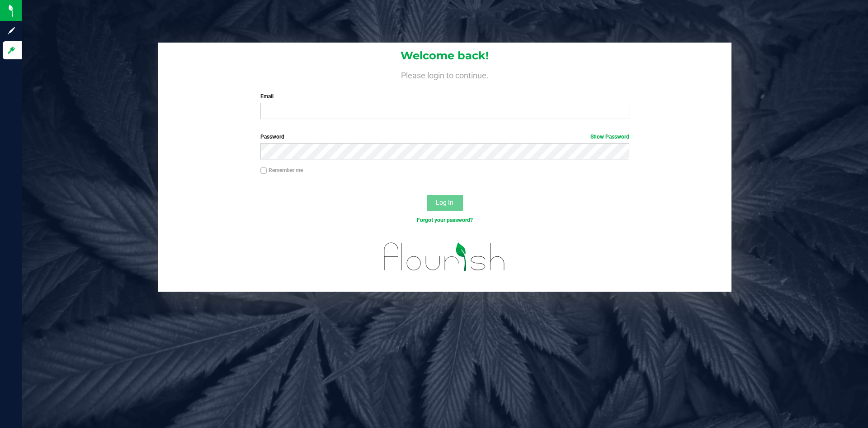  I want to click on span: Log In, so click(444, 202).